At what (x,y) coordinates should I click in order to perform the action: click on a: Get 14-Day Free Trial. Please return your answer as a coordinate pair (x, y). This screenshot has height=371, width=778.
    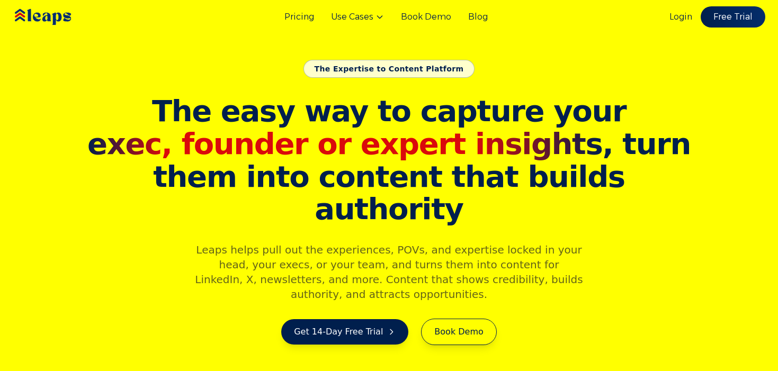
    Looking at the image, I should click on (345, 332).